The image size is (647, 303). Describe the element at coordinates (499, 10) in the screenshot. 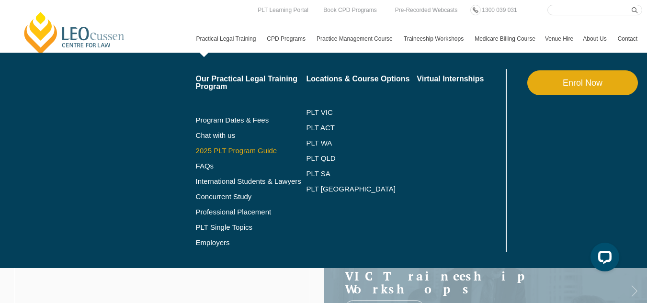

I see `a: 1300 039 031` at that location.